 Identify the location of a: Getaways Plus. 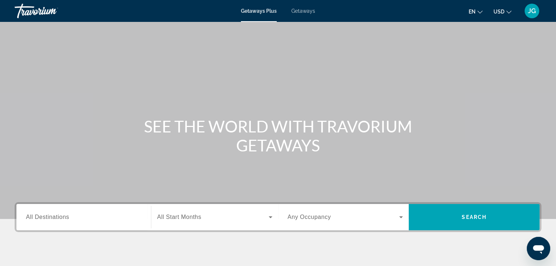
(259, 11).